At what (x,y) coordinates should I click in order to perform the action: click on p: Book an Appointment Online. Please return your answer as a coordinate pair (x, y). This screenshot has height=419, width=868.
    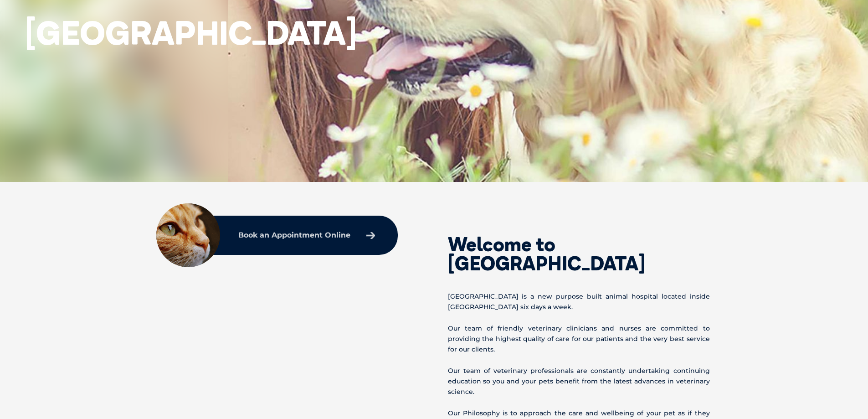
    Looking at the image, I should click on (294, 235).